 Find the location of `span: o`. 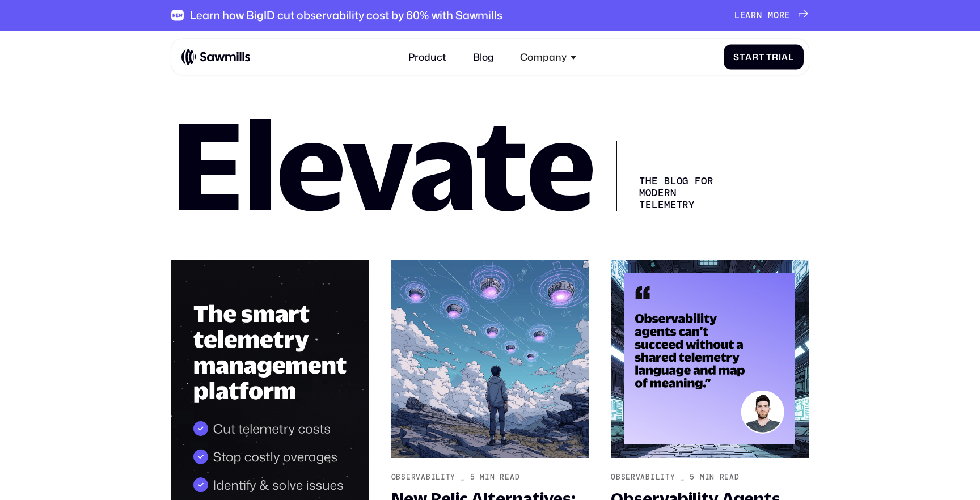

span: o is located at coordinates (777, 15).